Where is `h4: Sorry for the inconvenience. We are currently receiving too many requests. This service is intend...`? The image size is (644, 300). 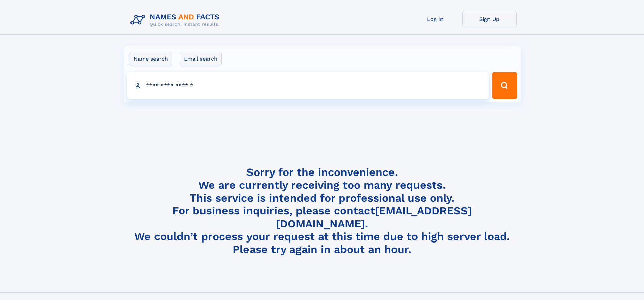
h4: Sorry for the inconvenience. We are currently receiving too many requests. This service is intend... is located at coordinates (322, 211).